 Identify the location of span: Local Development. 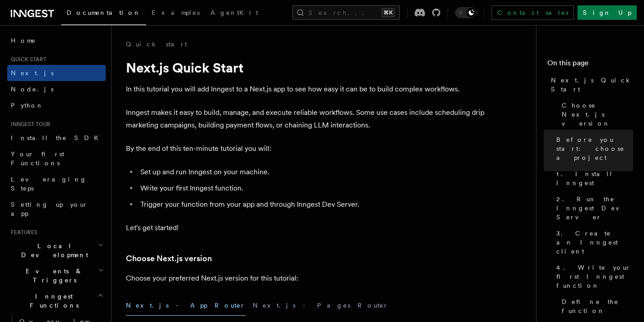
(52, 250).